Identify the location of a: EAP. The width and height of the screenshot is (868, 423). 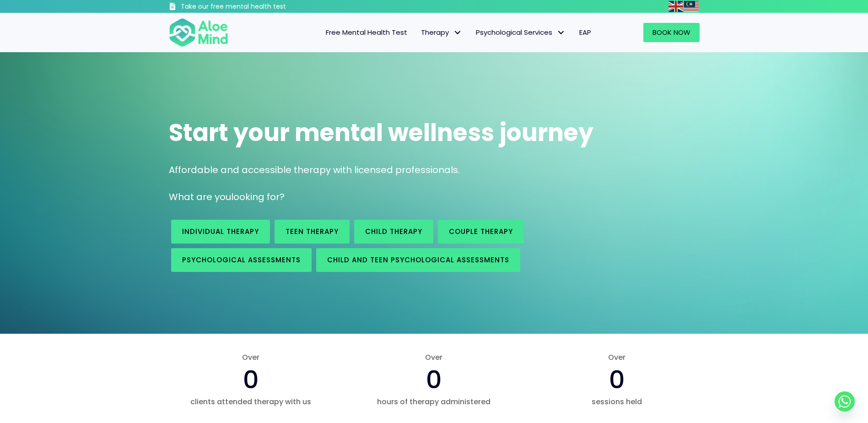
(585, 33).